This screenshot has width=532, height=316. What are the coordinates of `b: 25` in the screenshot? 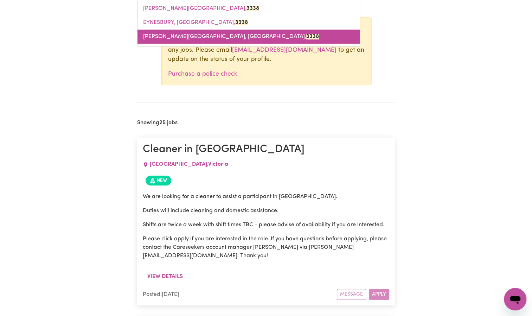 It's located at (162, 123).